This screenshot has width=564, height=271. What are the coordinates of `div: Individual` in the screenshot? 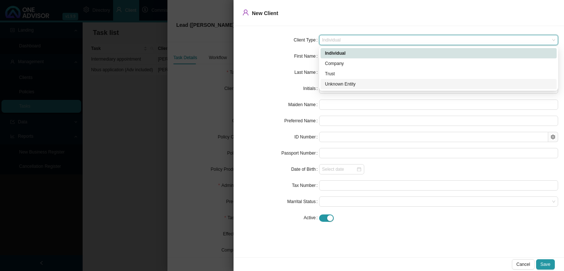 It's located at (439, 53).